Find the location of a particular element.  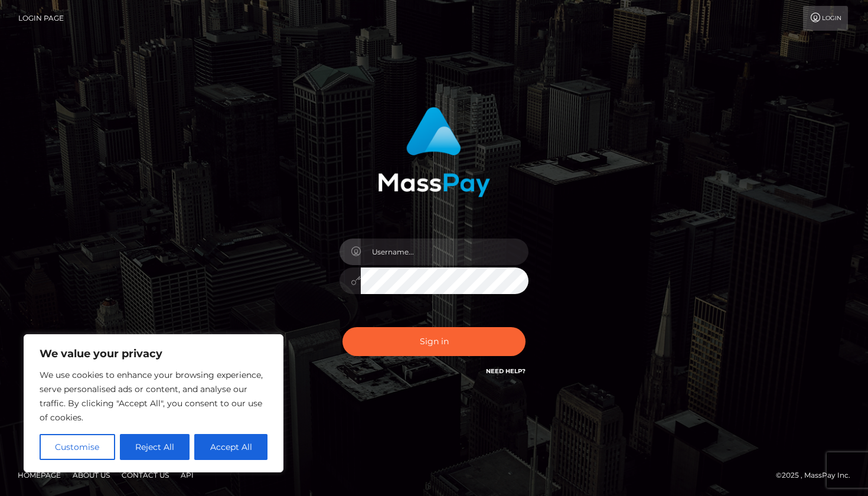

a: Homepage is located at coordinates (39, 475).